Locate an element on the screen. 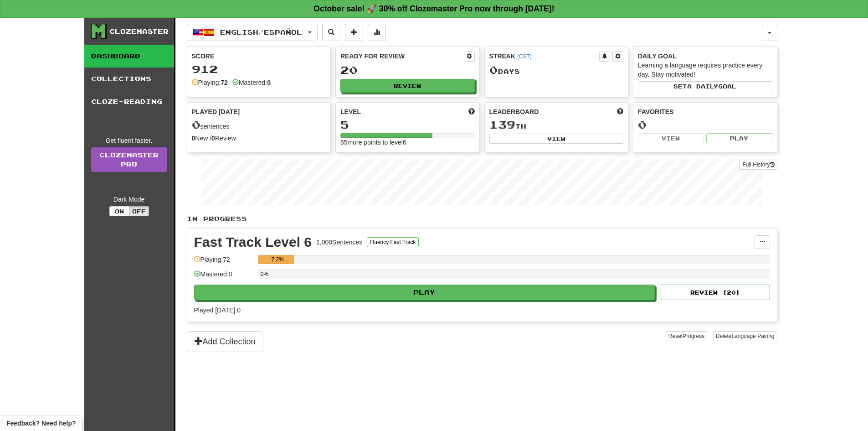 This screenshot has height=431, width=868. span: English / Español is located at coordinates (262, 32).